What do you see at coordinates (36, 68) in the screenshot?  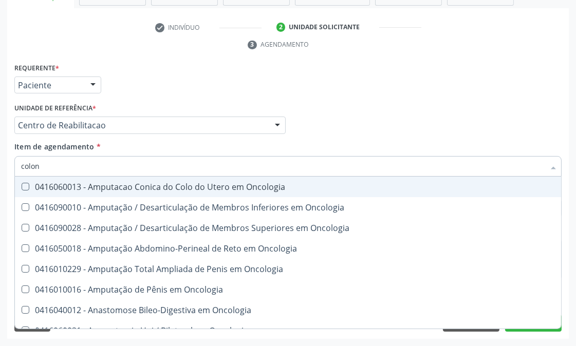 I see `label: Requerente` at bounding box center [36, 68].